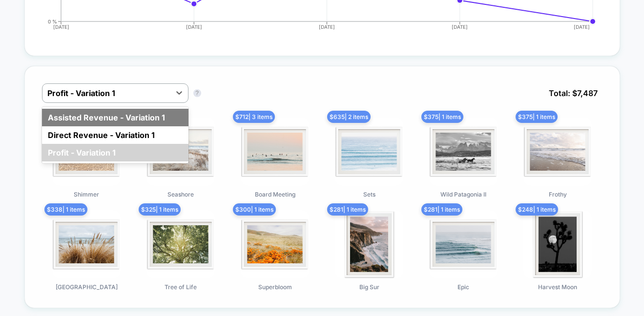  I want to click on span: Sets, so click(369, 194).